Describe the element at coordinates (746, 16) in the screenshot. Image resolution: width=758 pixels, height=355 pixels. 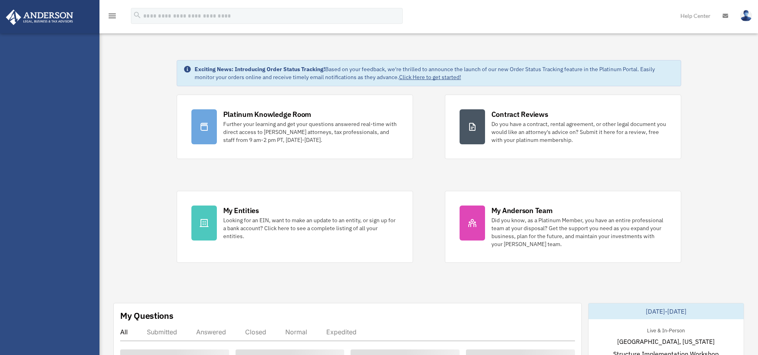
I see `img: User Pic` at that location.